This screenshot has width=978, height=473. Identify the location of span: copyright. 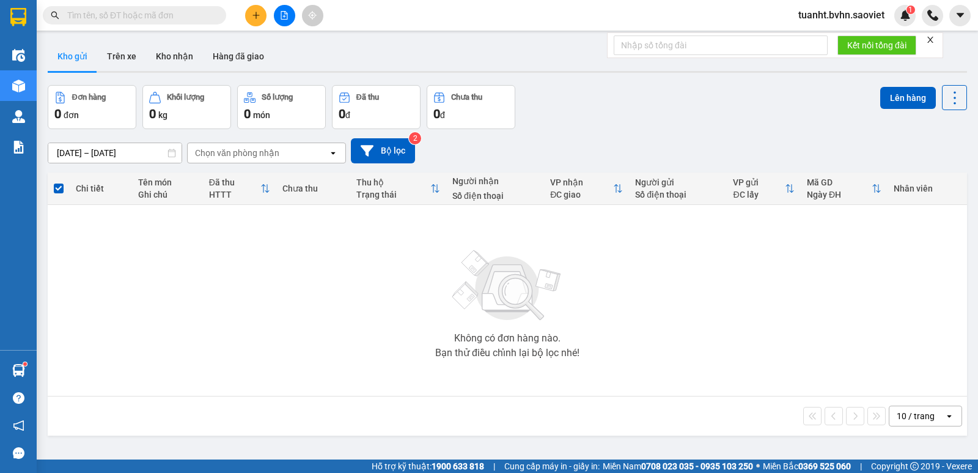
(915, 466).